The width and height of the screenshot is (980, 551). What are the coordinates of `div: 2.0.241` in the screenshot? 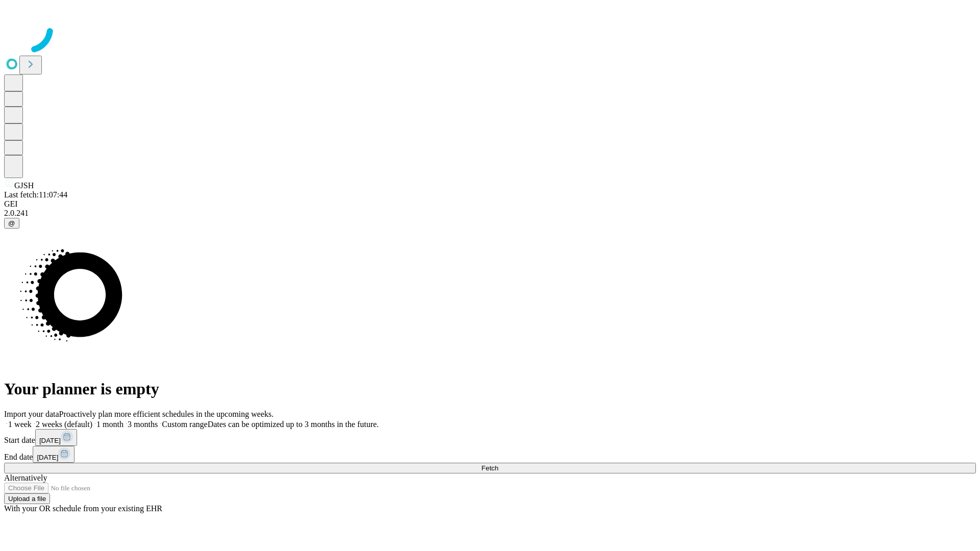 It's located at (490, 213).